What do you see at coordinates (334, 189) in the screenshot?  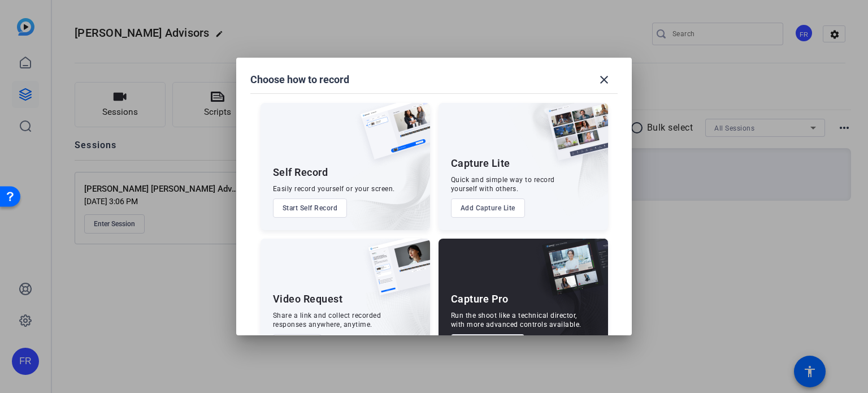 I see `div: Easily record yourself or your screen.` at bounding box center [334, 189].